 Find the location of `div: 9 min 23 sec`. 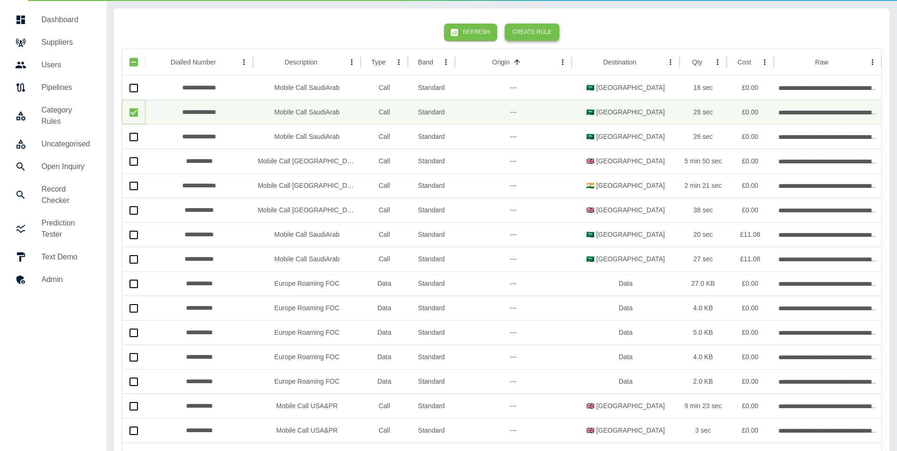

div: 9 min 23 sec is located at coordinates (703, 406).